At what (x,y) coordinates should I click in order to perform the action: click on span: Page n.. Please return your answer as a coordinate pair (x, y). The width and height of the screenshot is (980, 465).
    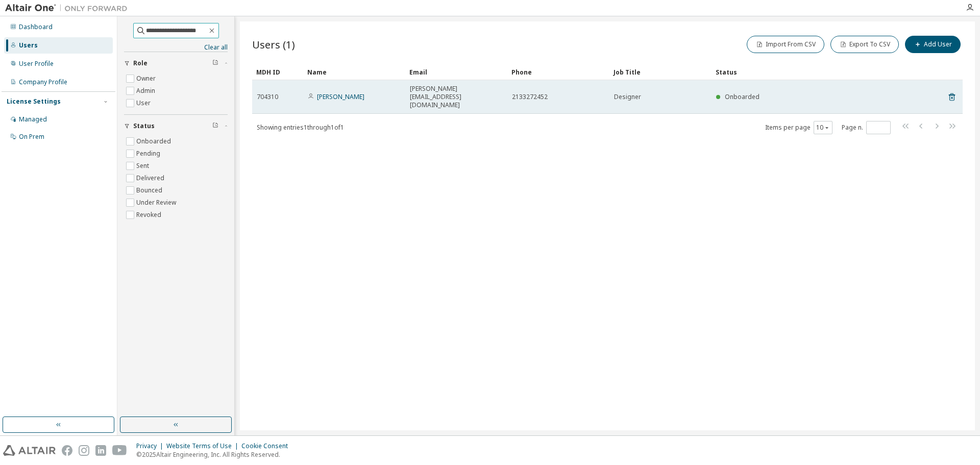
    Looking at the image, I should click on (866, 128).